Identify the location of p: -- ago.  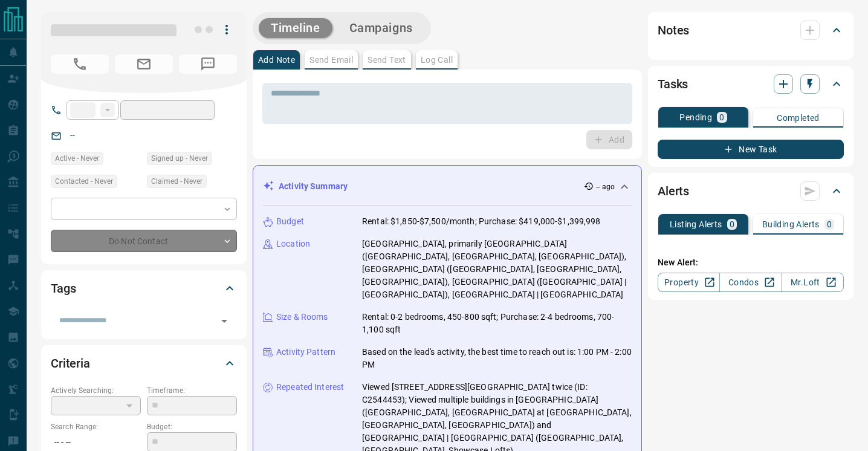
(605, 187).